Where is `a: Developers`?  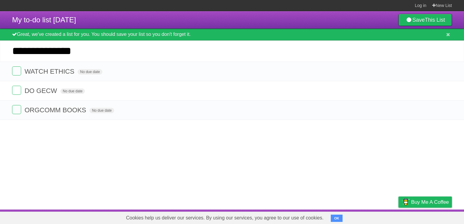 a: Developers is located at coordinates (350, 217).